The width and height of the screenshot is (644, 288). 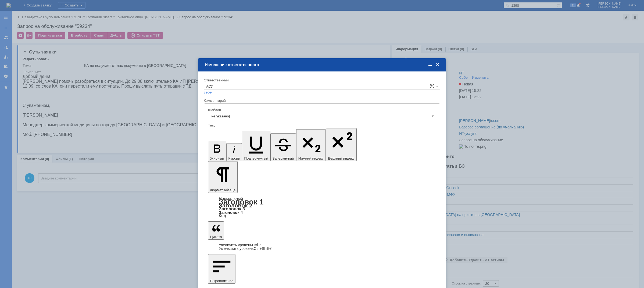 I want to click on span: Зачеркнутый, so click(x=283, y=158).